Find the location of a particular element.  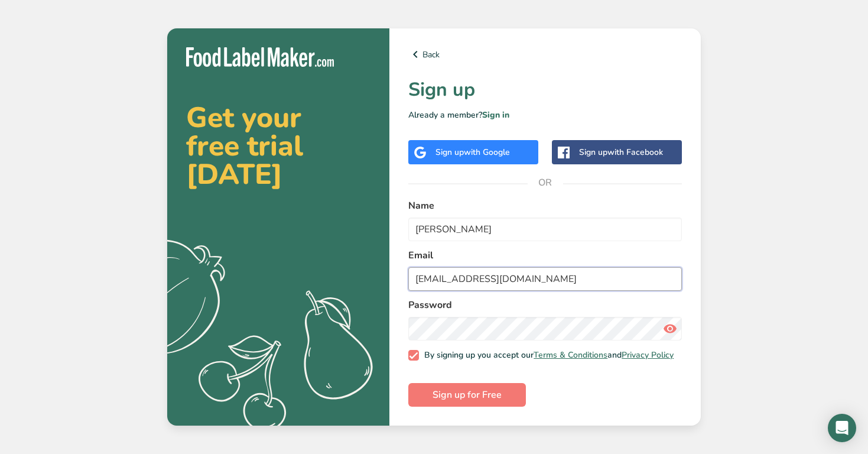

label: Name is located at coordinates (545, 205).